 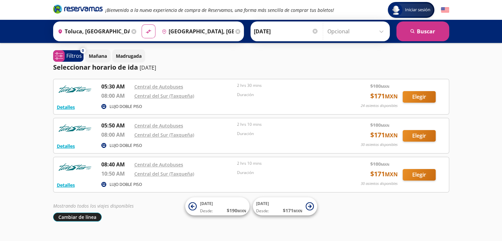 What do you see at coordinates (68, 56) in the screenshot?
I see `button: 0Filtros` at bounding box center [68, 56].